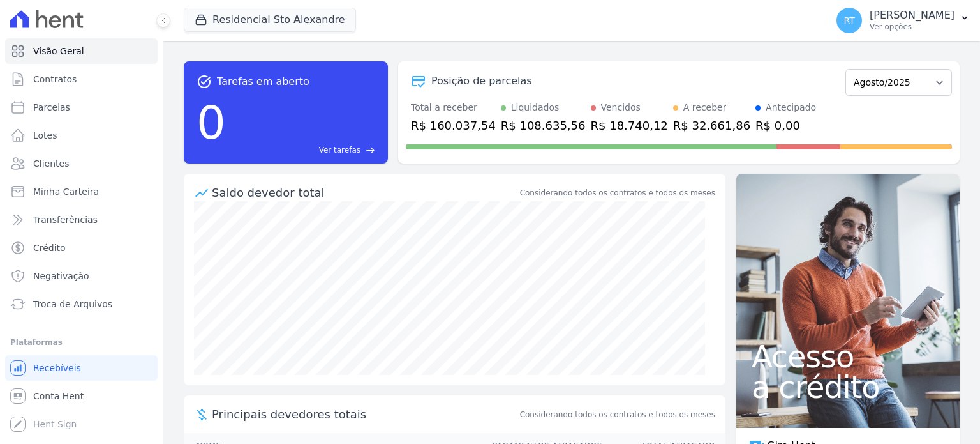  What do you see at coordinates (61, 275) in the screenshot?
I see `span: Negativação` at bounding box center [61, 275].